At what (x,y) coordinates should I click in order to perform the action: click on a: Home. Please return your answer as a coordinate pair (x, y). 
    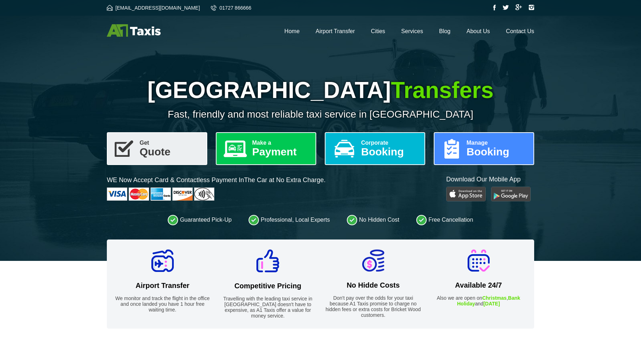
    Looking at the image, I should click on (292, 31).